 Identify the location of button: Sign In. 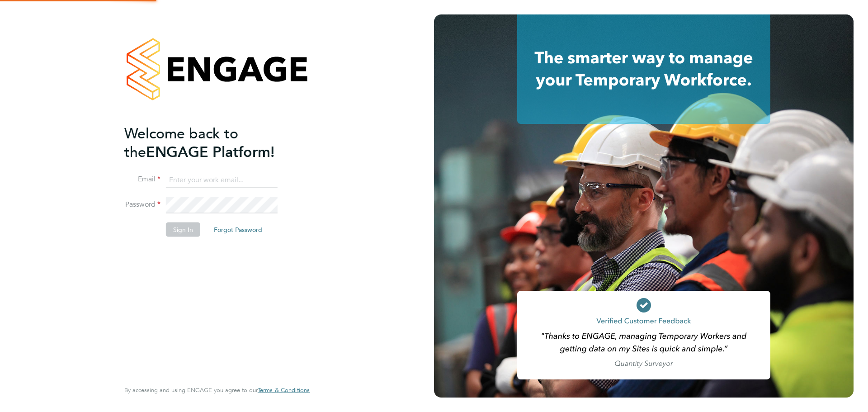
(183, 230).